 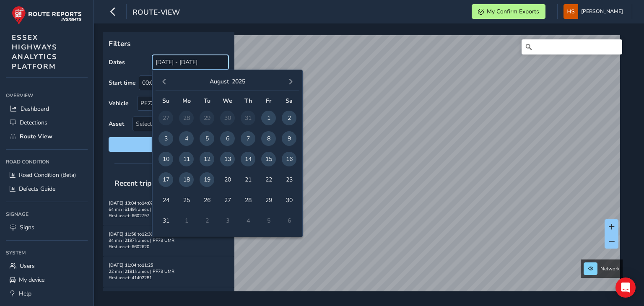 What do you see at coordinates (268, 118) in the screenshot?
I see `span: 1` at bounding box center [268, 118].